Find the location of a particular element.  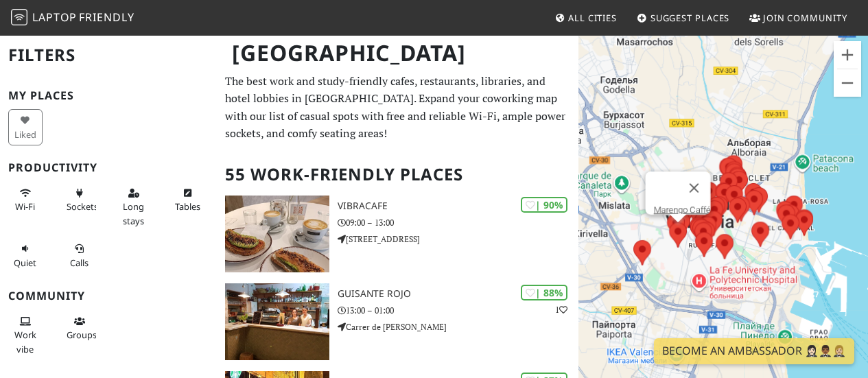

img: Guisante Rojo is located at coordinates (277, 322).